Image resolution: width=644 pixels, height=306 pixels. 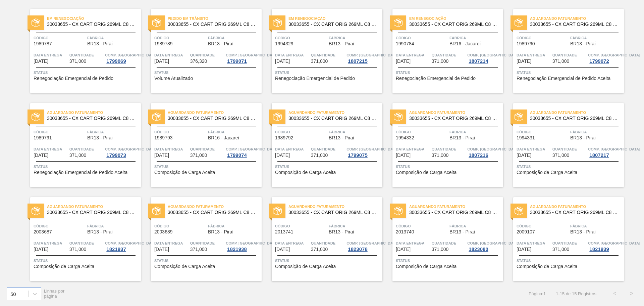 I want to click on span: 376,320, so click(x=199, y=61).